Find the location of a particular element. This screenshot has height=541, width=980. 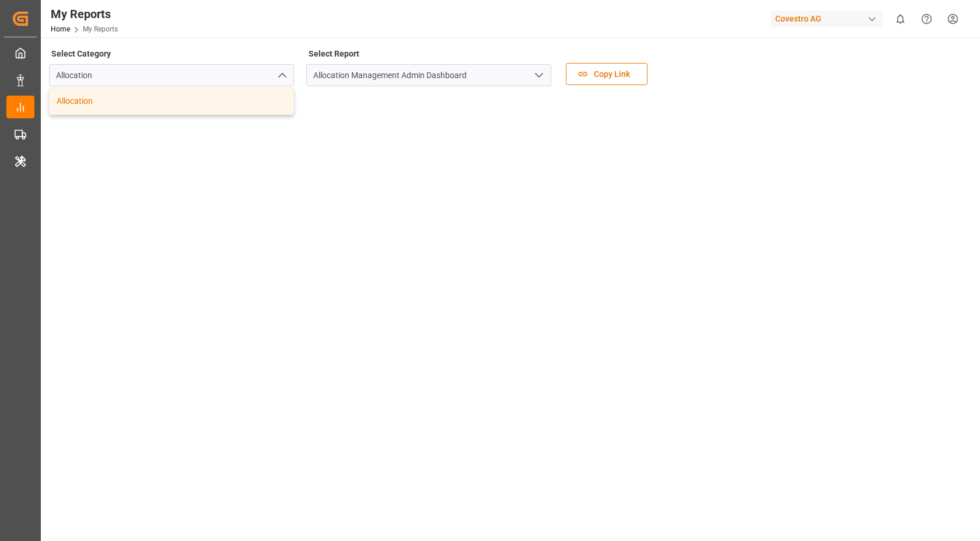

a: Home is located at coordinates (60, 29).